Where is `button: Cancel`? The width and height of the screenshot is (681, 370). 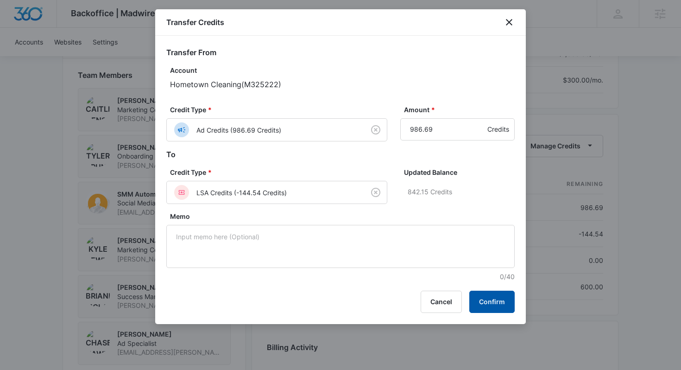 button: Cancel is located at coordinates (441, 301).